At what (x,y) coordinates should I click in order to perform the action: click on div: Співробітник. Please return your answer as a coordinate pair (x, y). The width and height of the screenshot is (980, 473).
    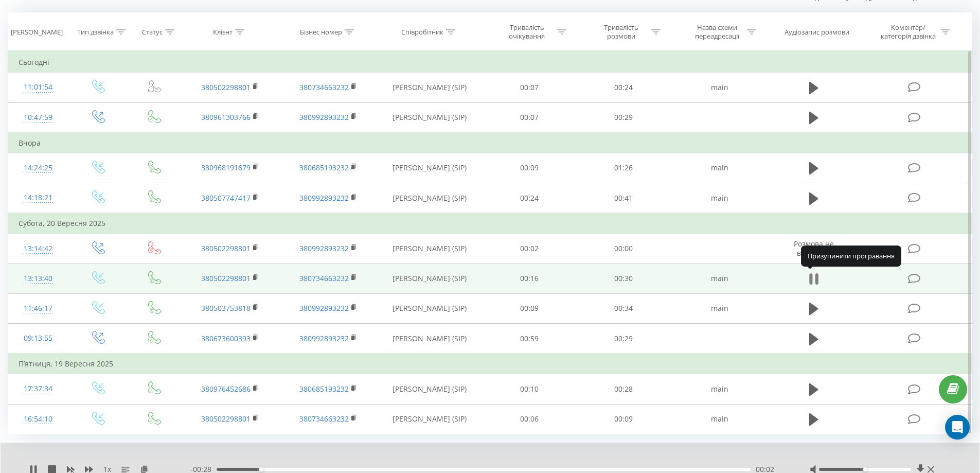
    Looking at the image, I should click on (423, 32).